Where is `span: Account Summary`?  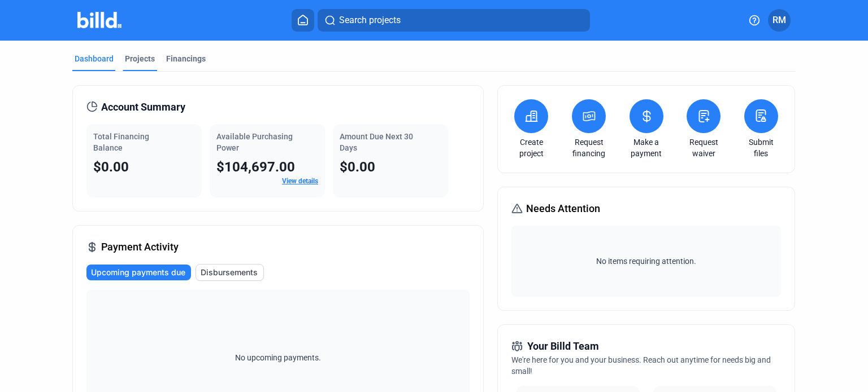 span: Account Summary is located at coordinates (143, 107).